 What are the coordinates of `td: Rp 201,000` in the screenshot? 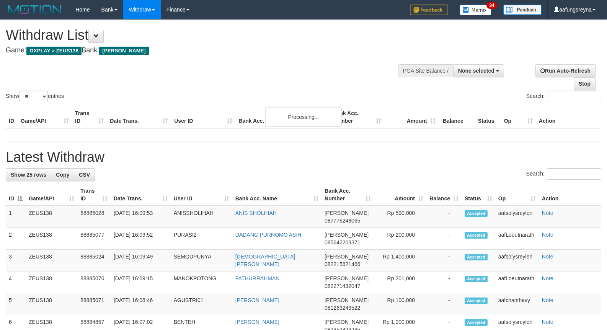 It's located at (400, 283).